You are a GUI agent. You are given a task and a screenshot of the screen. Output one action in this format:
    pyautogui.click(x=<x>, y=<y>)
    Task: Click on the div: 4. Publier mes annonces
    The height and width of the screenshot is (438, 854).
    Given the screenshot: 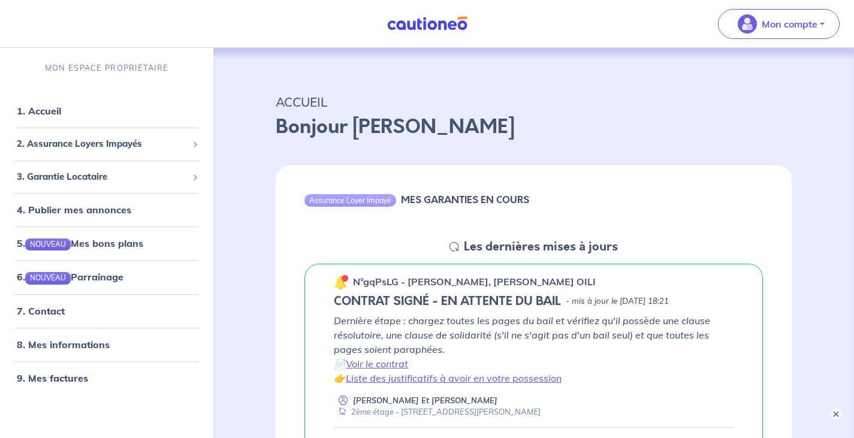 What is the action you would take?
    pyautogui.click(x=107, y=210)
    